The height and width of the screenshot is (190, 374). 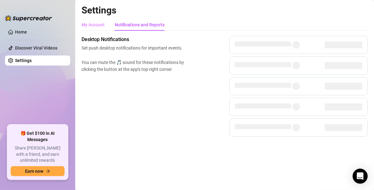 What do you see at coordinates (36, 48) in the screenshot?
I see `a: Discover Viral Videos` at bounding box center [36, 48].